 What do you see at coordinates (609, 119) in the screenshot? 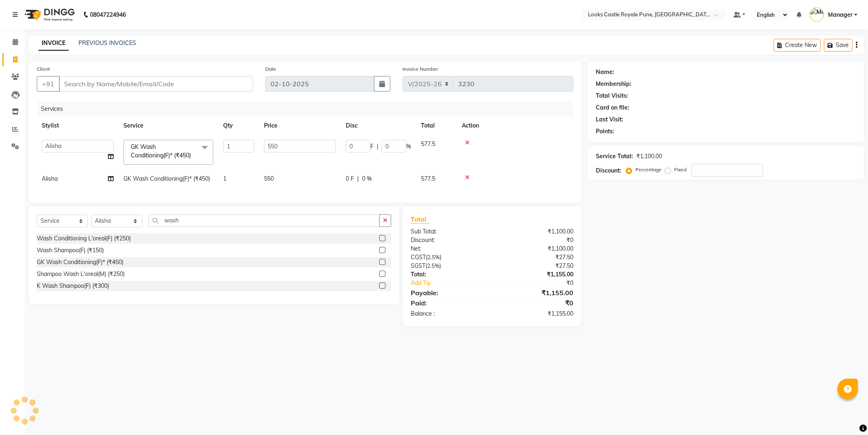
I see `div: Last Visit:` at bounding box center [609, 119].